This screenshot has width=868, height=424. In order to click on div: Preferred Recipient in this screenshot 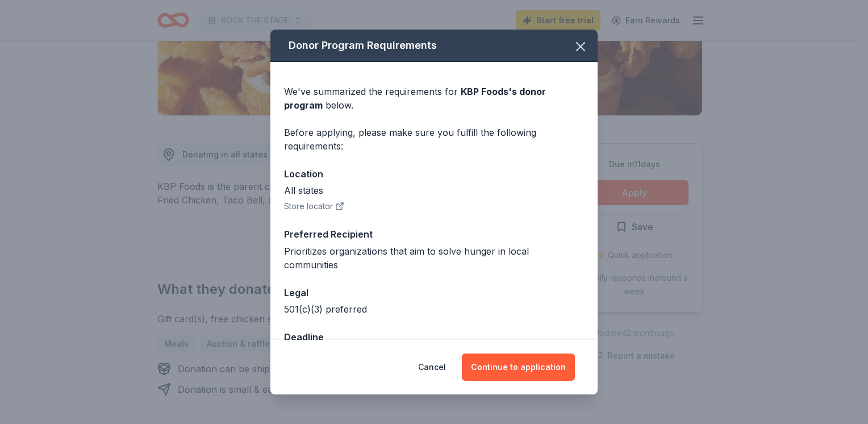, I will do `click(434, 234)`.